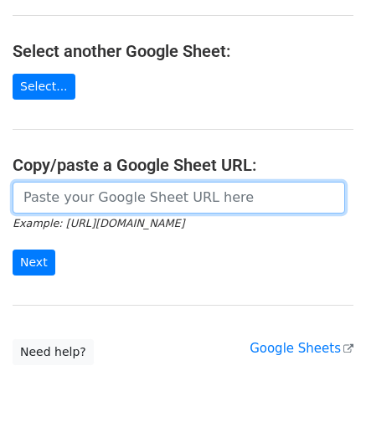 The image size is (366, 443). What do you see at coordinates (53, 352) in the screenshot?
I see `a: Need help?` at bounding box center [53, 352].